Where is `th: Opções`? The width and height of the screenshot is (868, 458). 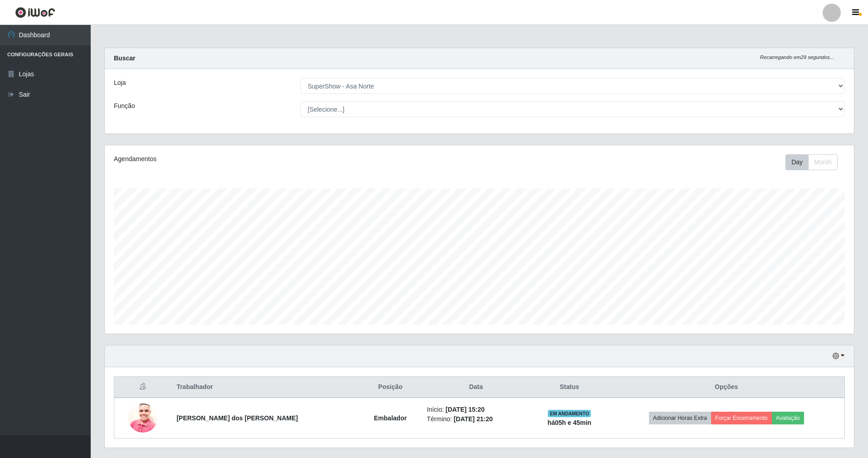
th: Opções is located at coordinates (726, 387).